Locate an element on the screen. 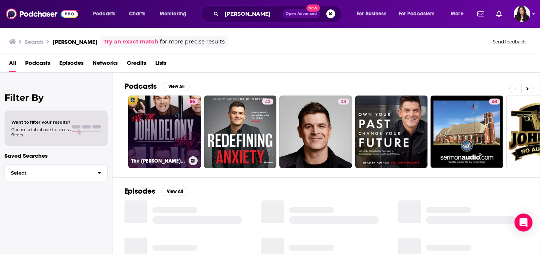 The height and width of the screenshot is (254, 540). a: Try an exact match is located at coordinates (131, 42).